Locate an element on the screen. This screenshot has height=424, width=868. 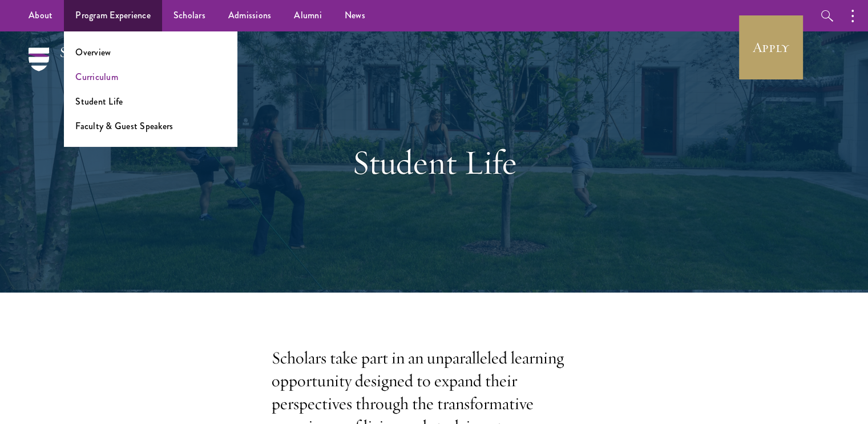
a: Student Life is located at coordinates (99, 101).